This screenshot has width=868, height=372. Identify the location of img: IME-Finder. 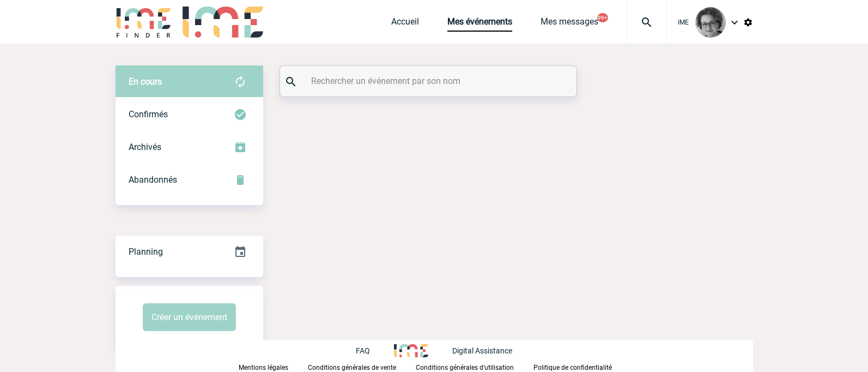
(144, 22).